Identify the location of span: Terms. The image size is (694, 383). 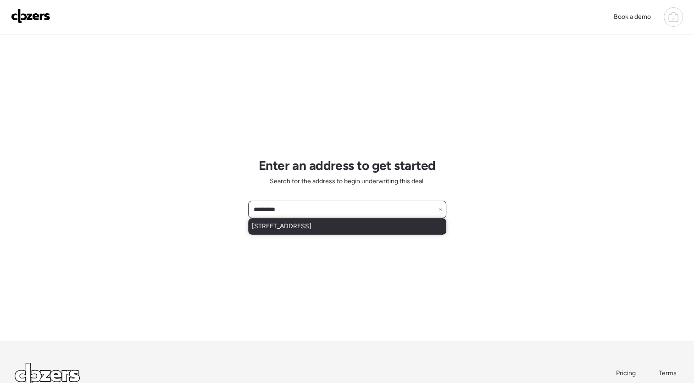
(668, 373).